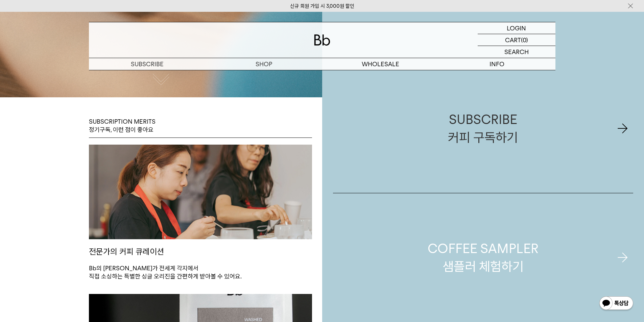 This screenshot has width=644, height=322. What do you see at coordinates (264, 64) in the screenshot?
I see `p: SHOP` at bounding box center [264, 64].